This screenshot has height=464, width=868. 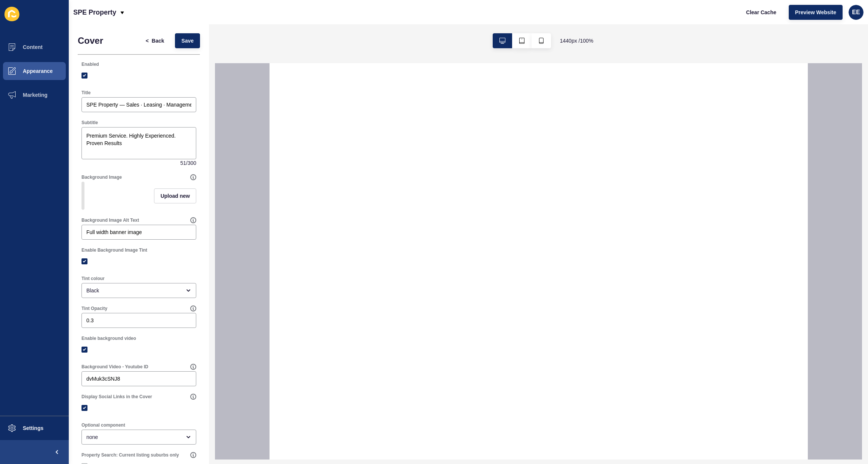 I want to click on button: Clear Cache, so click(x=761, y=13).